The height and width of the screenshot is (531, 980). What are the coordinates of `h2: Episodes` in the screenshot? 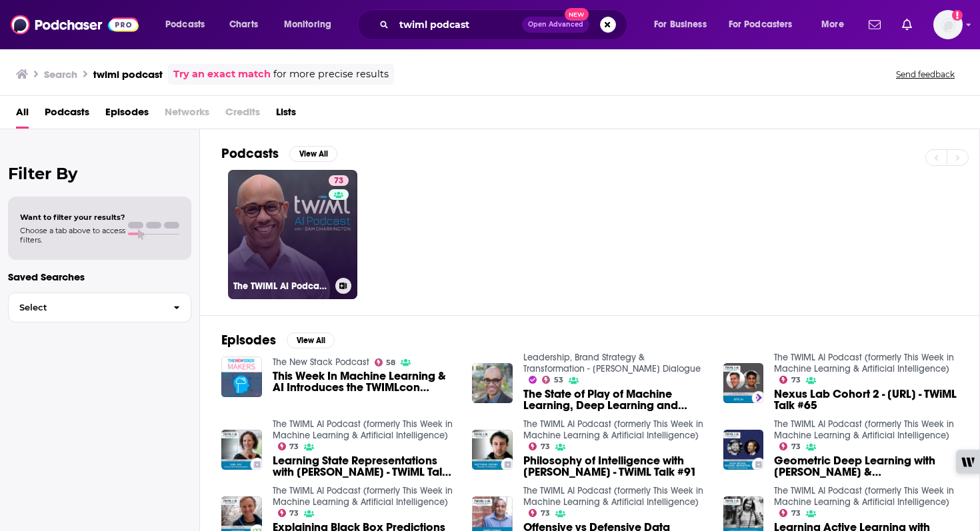 It's located at (249, 340).